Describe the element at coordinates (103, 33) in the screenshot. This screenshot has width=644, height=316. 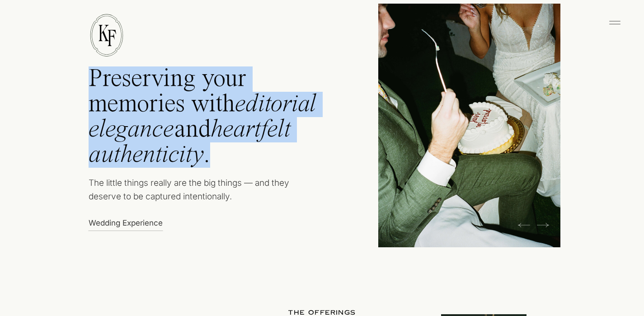
I see `p: K` at that location.